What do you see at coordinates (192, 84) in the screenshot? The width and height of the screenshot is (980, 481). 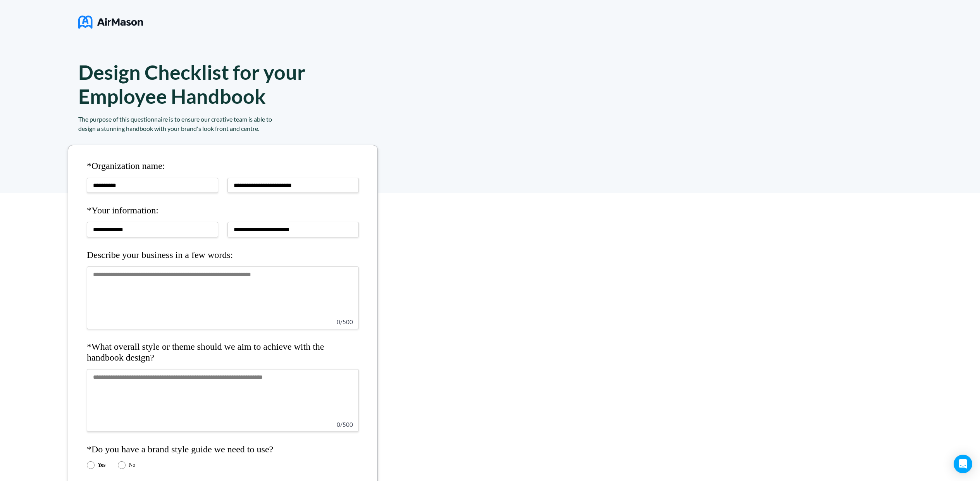 I see `h1: Design Checklist for your Employee Handbook` at bounding box center [192, 84].